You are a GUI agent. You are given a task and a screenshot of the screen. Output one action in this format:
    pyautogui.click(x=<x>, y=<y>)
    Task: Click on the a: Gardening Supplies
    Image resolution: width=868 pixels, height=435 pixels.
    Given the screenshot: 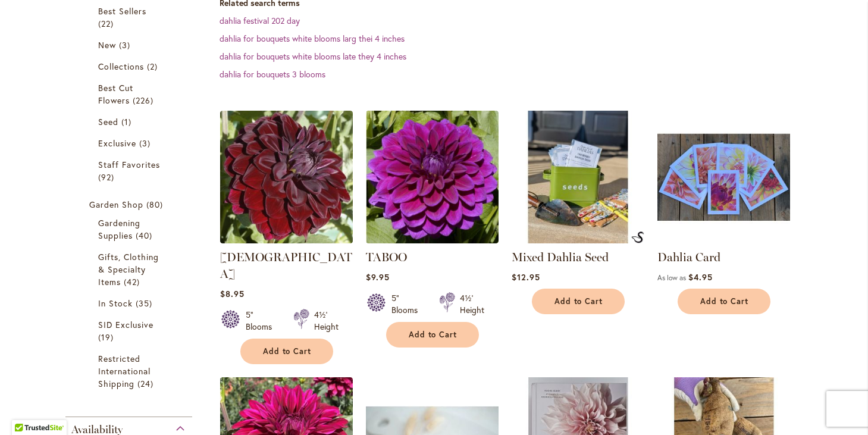 What is the action you would take?
    pyautogui.click(x=130, y=229)
    